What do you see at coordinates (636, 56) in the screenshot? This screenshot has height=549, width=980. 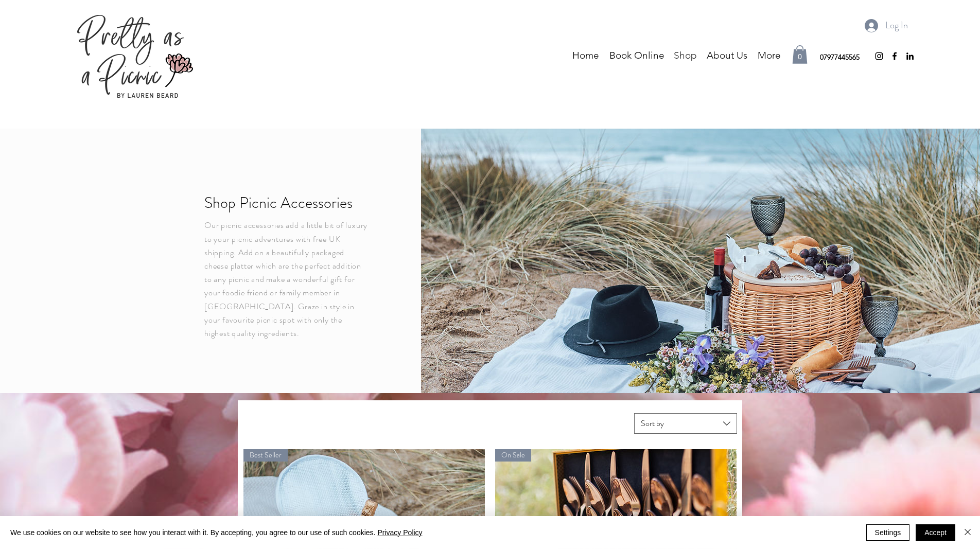 I see `p: Book Online` at bounding box center [636, 56].